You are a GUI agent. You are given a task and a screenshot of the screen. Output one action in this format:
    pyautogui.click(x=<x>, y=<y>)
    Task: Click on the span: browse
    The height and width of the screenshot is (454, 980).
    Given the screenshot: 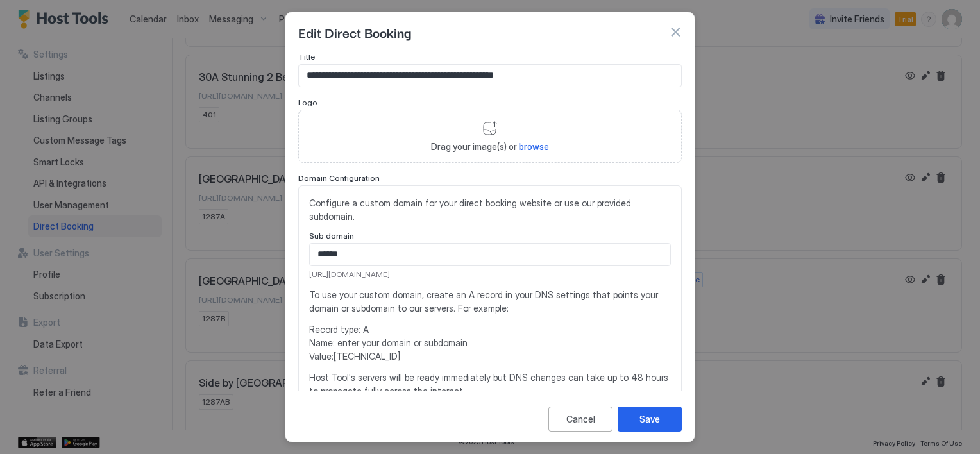 What is the action you would take?
    pyautogui.click(x=533, y=146)
    